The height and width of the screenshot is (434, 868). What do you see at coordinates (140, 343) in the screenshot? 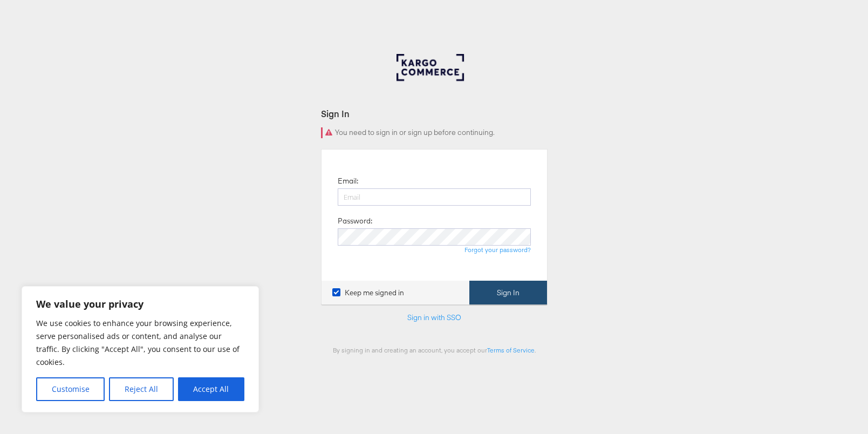
I see `p: We use cookies to enhance your browsing experience, serve personalised ads or content, and analys...` at bounding box center [140, 343].